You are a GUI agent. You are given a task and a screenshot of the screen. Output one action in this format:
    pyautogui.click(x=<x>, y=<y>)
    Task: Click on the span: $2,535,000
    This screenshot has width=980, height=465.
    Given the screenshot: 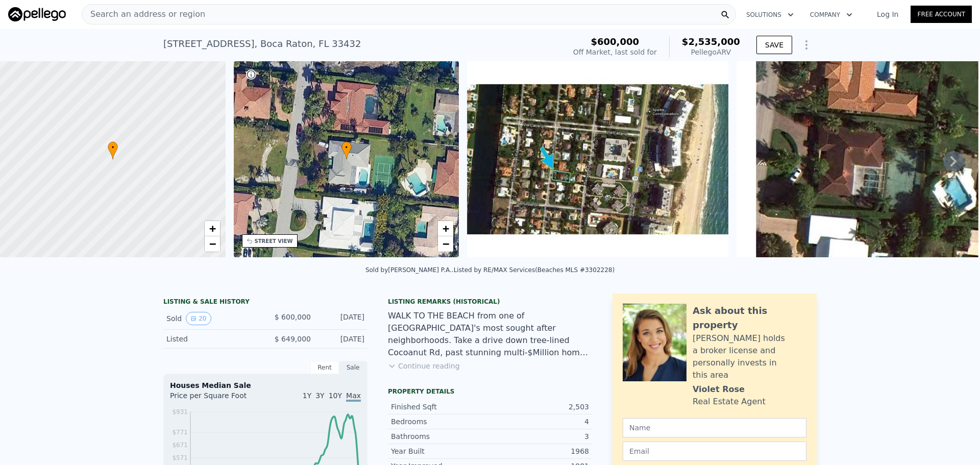 What is the action you would take?
    pyautogui.click(x=711, y=42)
    